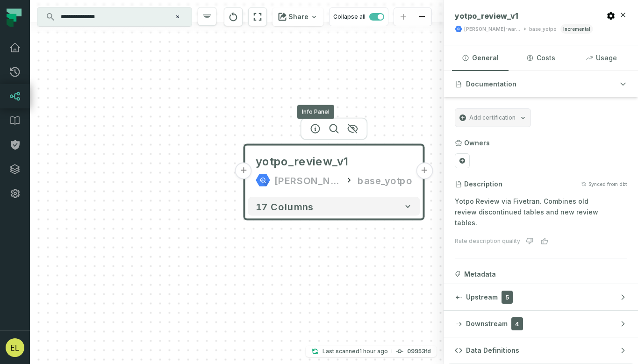  I want to click on img: avatar of Eddie Lam, so click(15, 348).